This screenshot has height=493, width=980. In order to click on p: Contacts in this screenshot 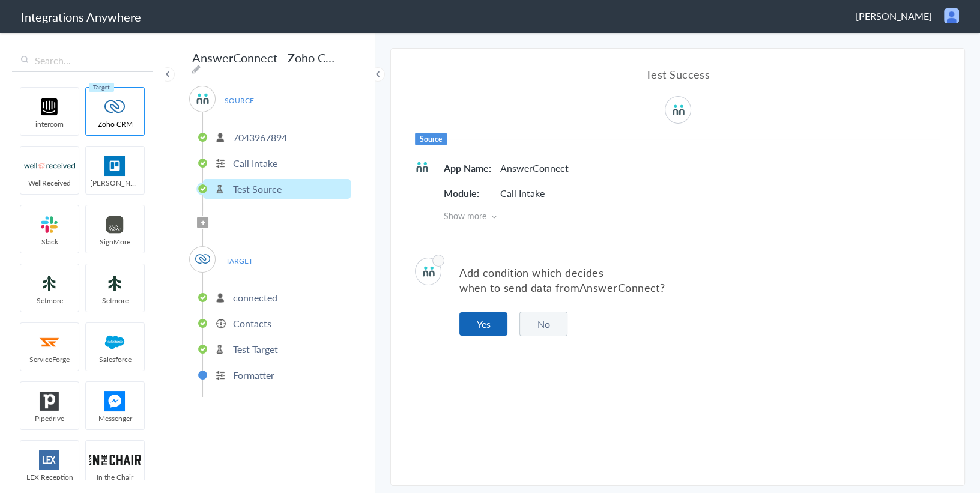, I will do `click(253, 323)`.